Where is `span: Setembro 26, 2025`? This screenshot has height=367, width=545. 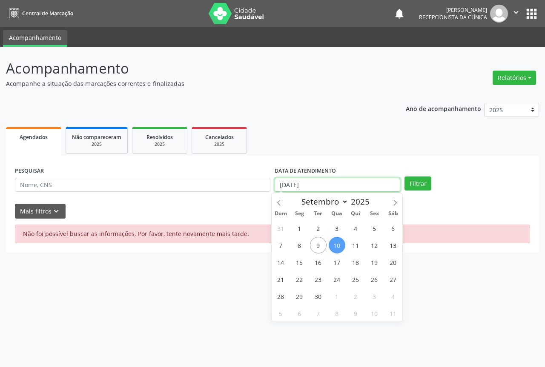
span: Setembro 26, 2025 is located at coordinates (374, 279).